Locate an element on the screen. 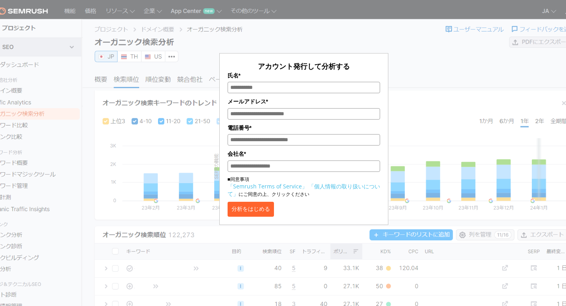 The width and height of the screenshot is (566, 306). span: アカウント発行して分析する is located at coordinates (304, 66).